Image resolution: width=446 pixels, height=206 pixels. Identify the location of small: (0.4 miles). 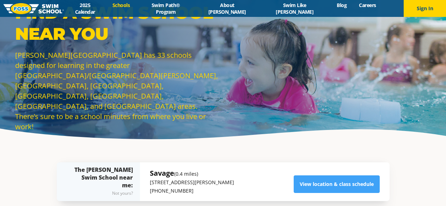
(186, 174).